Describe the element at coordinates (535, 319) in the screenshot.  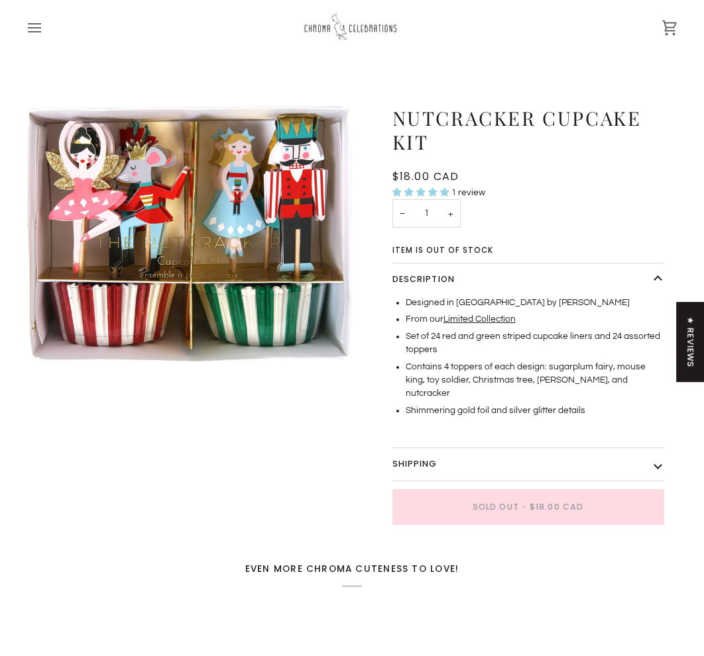
I see `li: From our` at that location.